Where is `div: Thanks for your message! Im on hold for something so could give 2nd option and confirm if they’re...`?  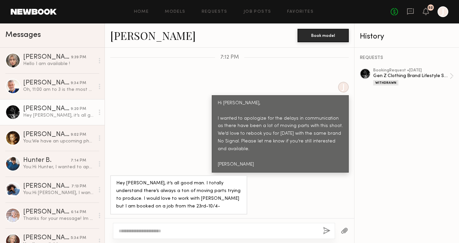
div: Thanks for your message! Im on hold for something so could give 2nd option and confirm if they’re... is located at coordinates (59, 218).